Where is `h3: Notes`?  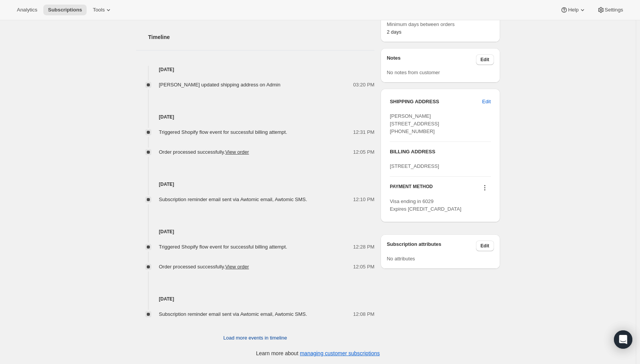 h3: Notes is located at coordinates (431, 59).